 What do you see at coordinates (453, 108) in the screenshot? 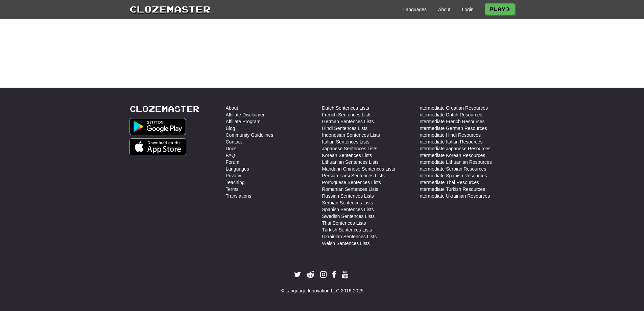
I see `a: Intermediate Croatian Resources` at bounding box center [453, 108].